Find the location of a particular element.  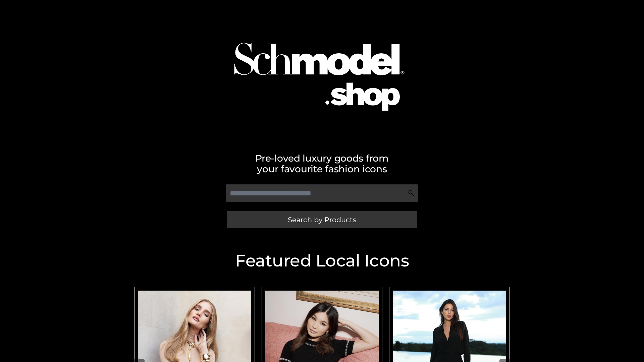

span: Search by Products is located at coordinates (322, 219).